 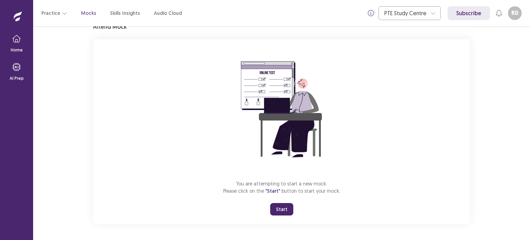 I want to click on a: Mocks, so click(x=89, y=13).